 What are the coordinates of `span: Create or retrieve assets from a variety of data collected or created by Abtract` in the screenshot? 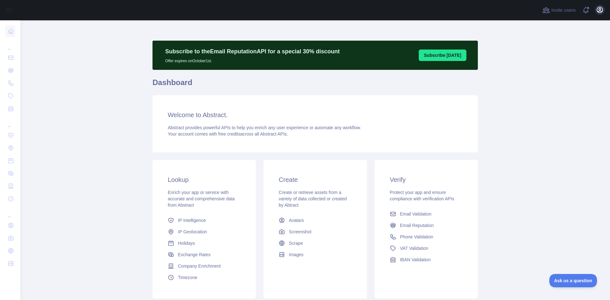 It's located at (313, 199).